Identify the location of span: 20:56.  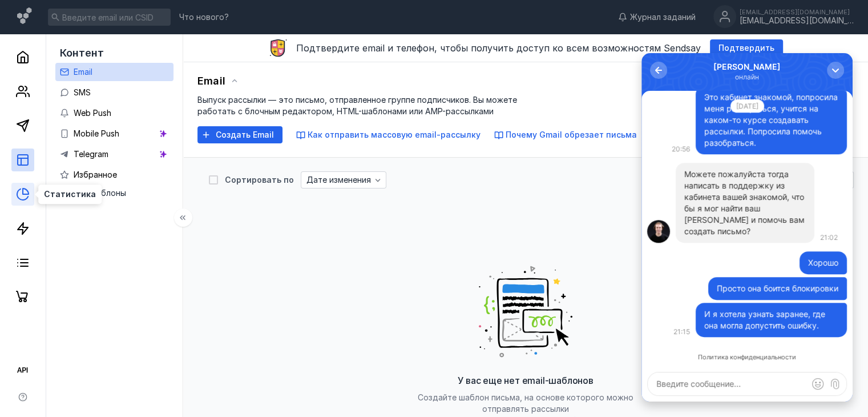
(39, 96).